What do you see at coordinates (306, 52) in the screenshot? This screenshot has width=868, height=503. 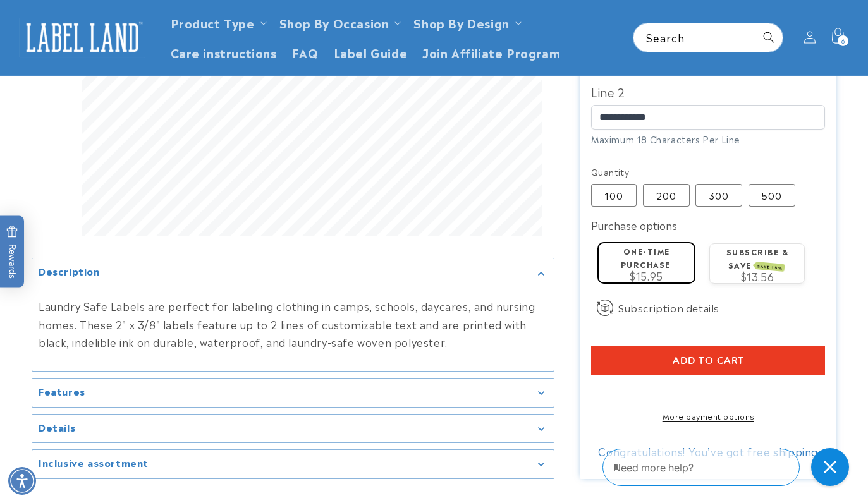 I see `a: FAQ` at bounding box center [306, 52].